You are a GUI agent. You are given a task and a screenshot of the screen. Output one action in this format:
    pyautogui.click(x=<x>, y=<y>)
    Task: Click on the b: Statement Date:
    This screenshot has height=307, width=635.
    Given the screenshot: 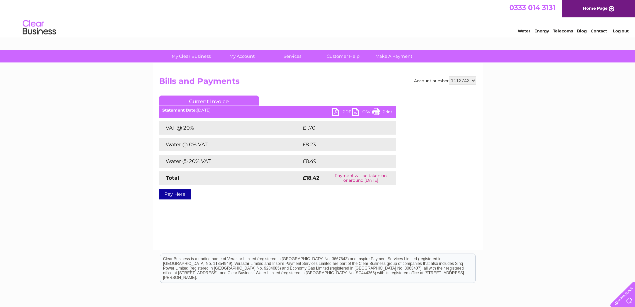 What is the action you would take?
    pyautogui.click(x=179, y=110)
    